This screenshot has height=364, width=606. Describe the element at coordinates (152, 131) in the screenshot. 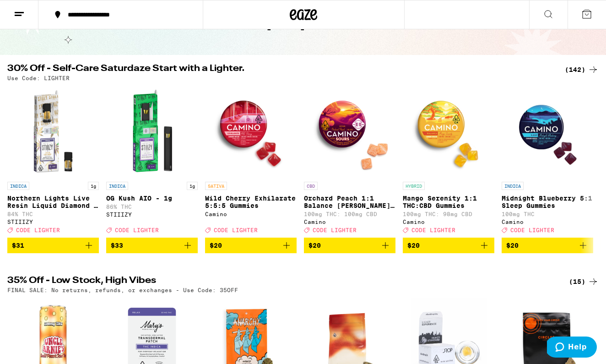

I see `img: STIIIZY - OG Kush AIO - 1g` at that location.